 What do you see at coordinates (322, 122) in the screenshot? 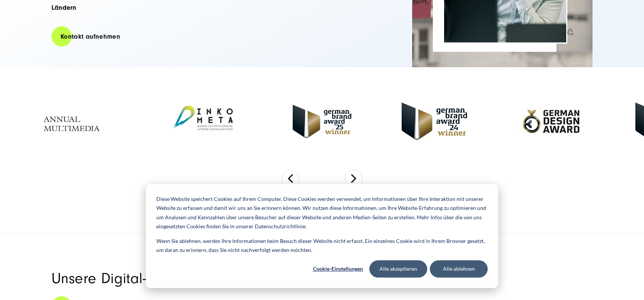
I see `img: German Brand Award winner 2025 - Full Service Digital Agentur SUNZINET` at bounding box center [322, 122].